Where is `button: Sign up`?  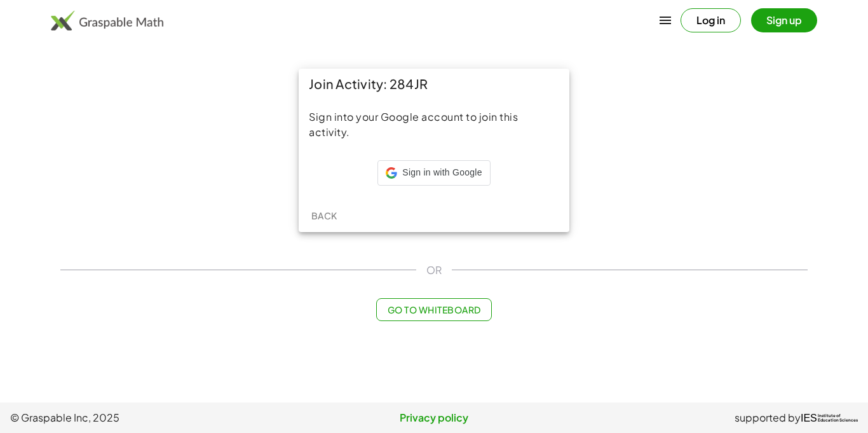 button: Sign up is located at coordinates (784, 20).